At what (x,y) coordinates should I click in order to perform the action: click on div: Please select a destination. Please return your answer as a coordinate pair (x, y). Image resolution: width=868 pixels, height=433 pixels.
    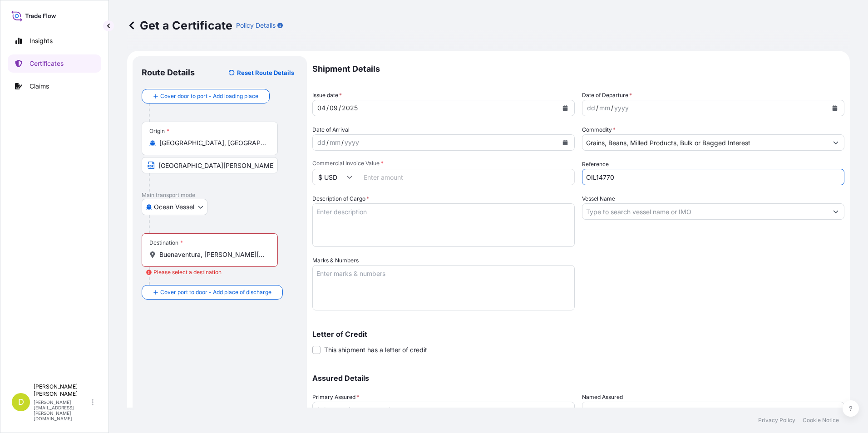
    Looking at the image, I should click on (184, 272).